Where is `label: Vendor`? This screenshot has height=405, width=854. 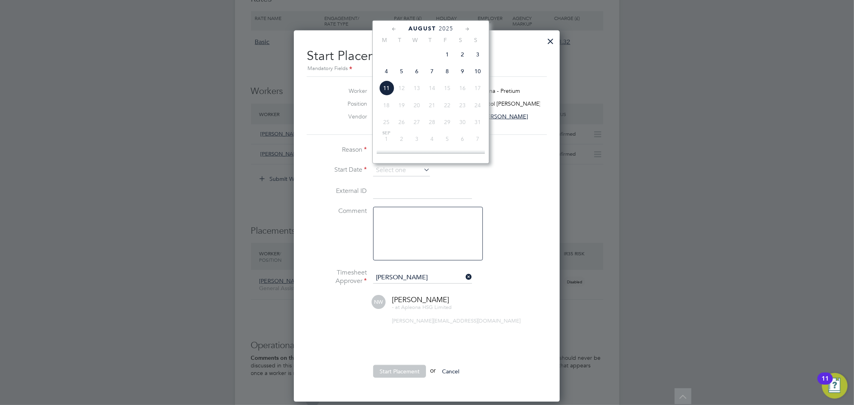 label: Vendor is located at coordinates (345, 116).